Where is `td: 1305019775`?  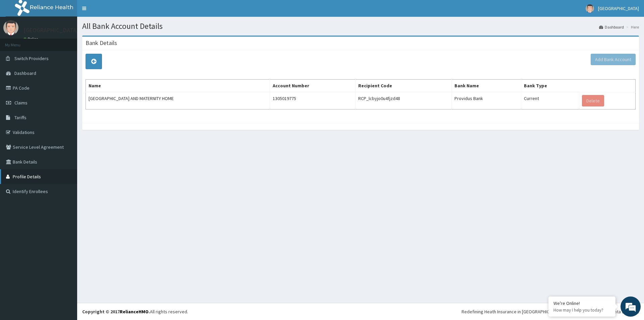
td: 1305019775 is located at coordinates (312, 100).